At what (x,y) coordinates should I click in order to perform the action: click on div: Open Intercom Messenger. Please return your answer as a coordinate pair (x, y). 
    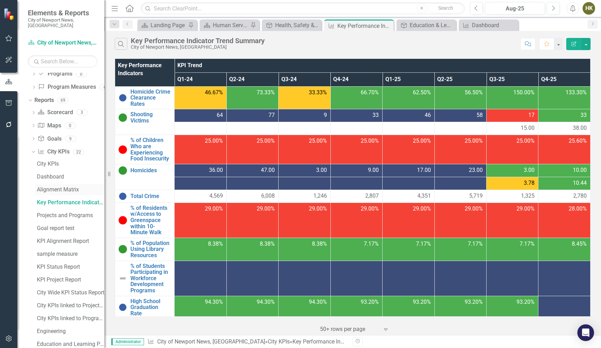
    Looking at the image, I should click on (586, 333).